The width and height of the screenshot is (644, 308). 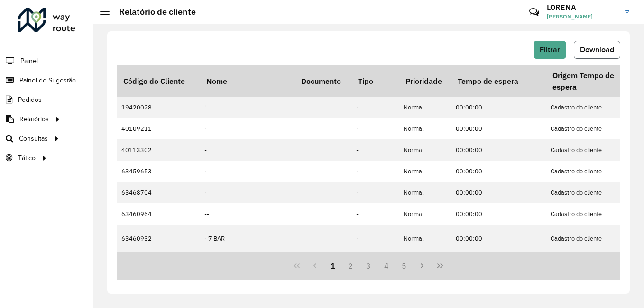 I want to click on th: Tempo de espera, so click(x=498, y=81).